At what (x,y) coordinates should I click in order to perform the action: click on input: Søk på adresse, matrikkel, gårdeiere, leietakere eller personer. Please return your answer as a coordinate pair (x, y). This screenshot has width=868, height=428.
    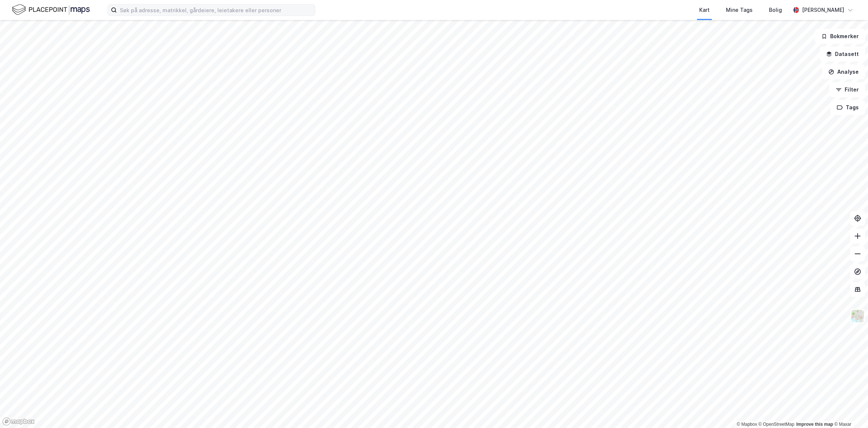
    Looking at the image, I should click on (216, 10).